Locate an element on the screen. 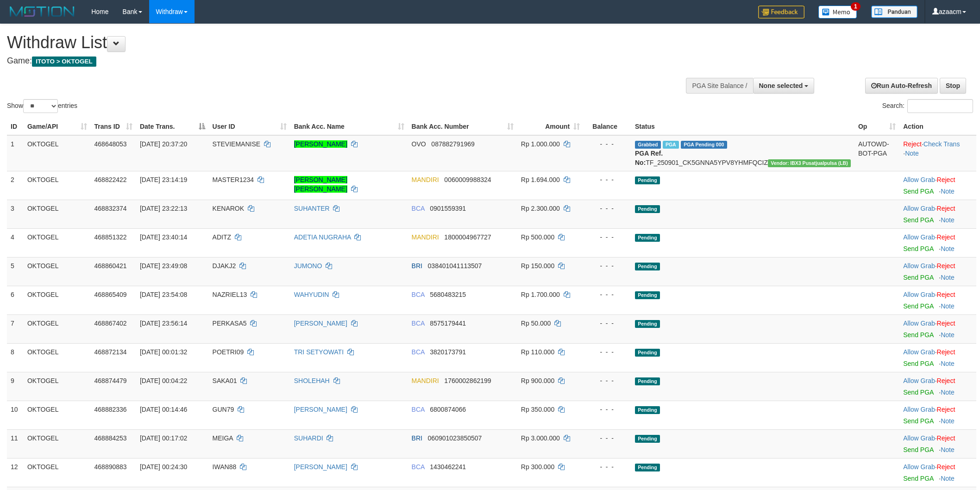 This screenshot has width=980, height=490. th: Trans ID: activate to sort column ascending is located at coordinates (114, 127).